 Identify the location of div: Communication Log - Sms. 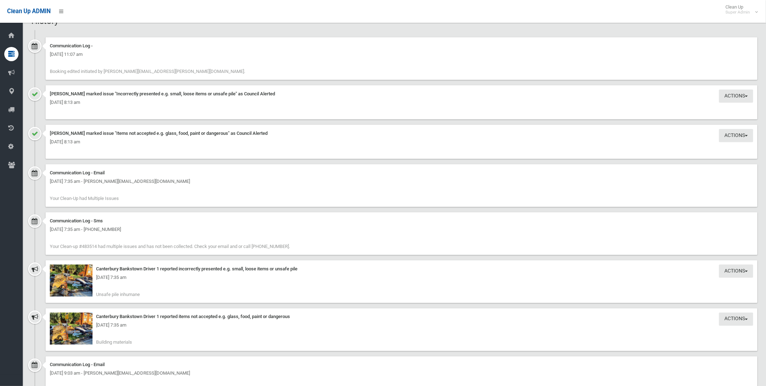
(401, 221).